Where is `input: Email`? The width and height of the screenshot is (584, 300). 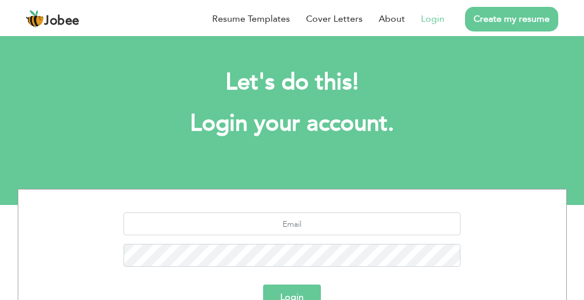
input: Email is located at coordinates (292, 224).